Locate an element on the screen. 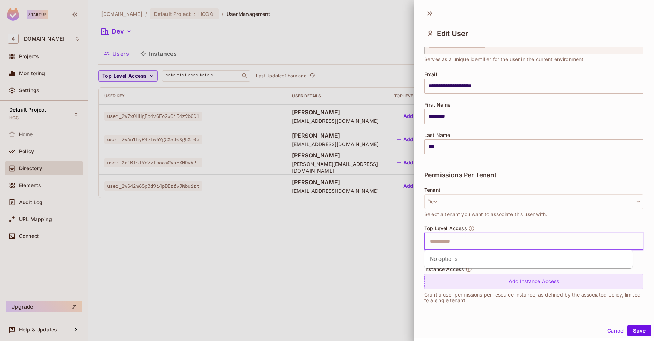  span: Email is located at coordinates (430, 75).